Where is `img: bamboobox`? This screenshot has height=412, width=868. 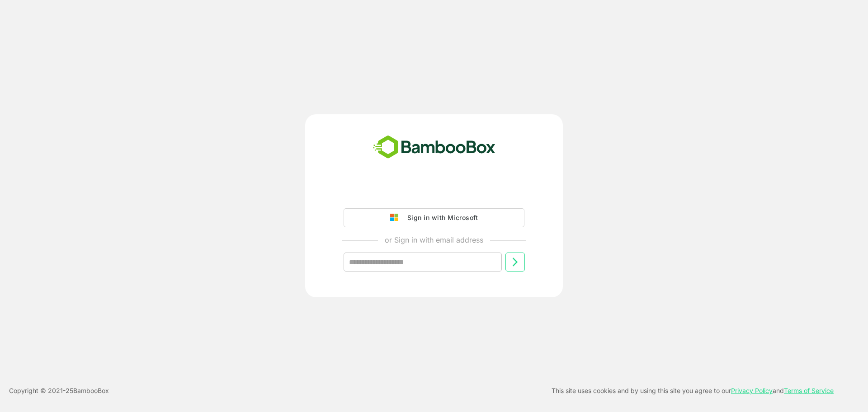 img: bamboobox is located at coordinates (434, 147).